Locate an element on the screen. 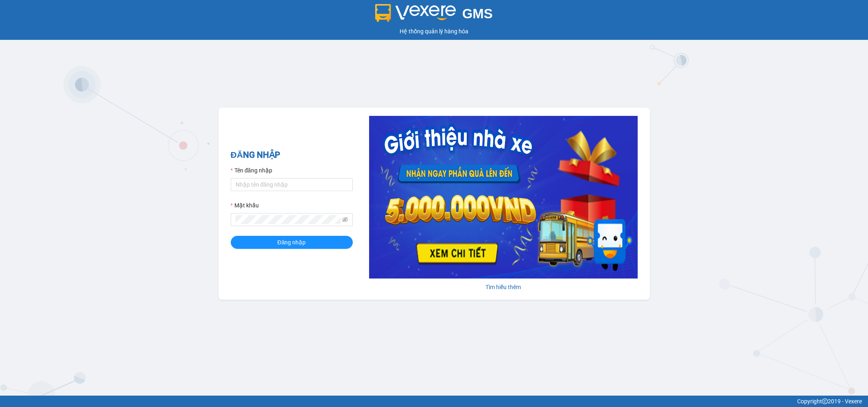 The height and width of the screenshot is (407, 868). span: Đăng nhập is located at coordinates (292, 242).